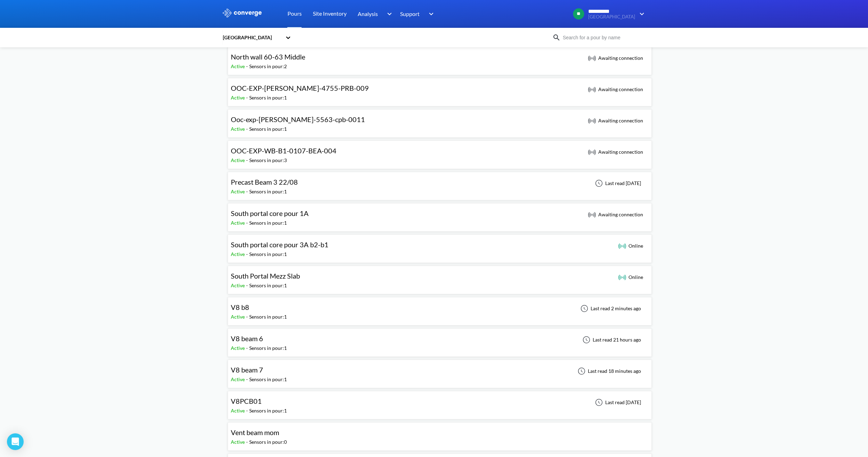 The height and width of the screenshot is (457, 868). Describe the element at coordinates (15, 442) in the screenshot. I see `div: Open Intercom Messenger` at that location.